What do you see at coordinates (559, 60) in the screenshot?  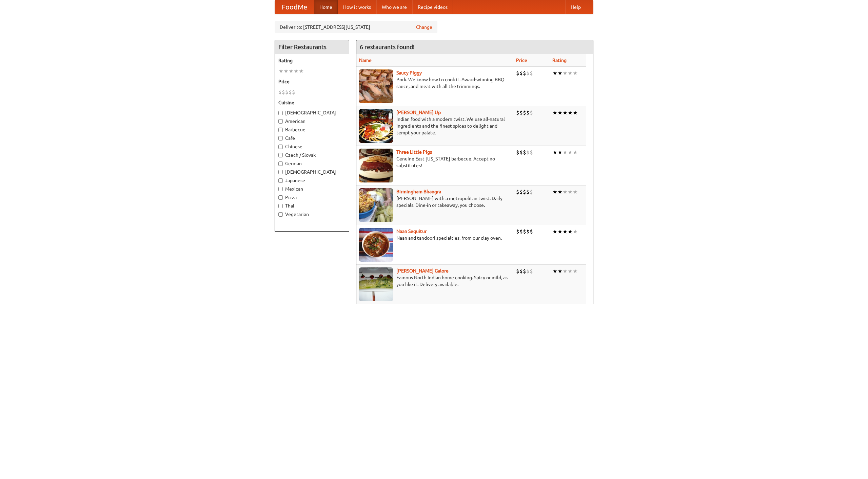 I see `a: Rating` at bounding box center [559, 60].